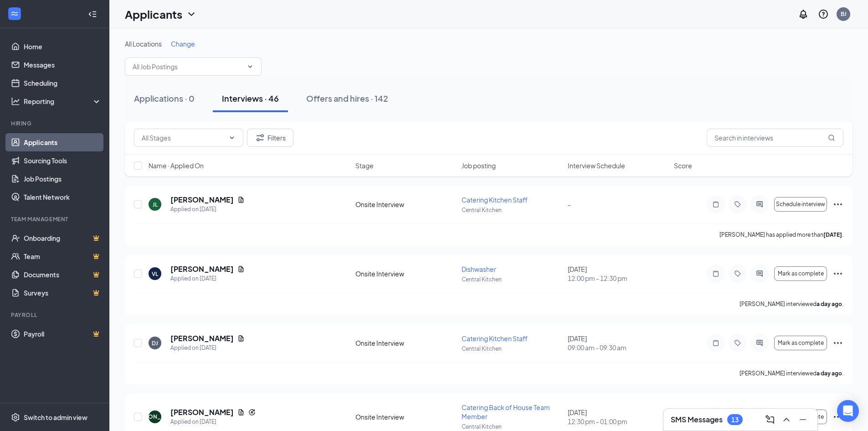  Describe the element at coordinates (775, 138) in the screenshot. I see `input: Search in interviews` at that location.